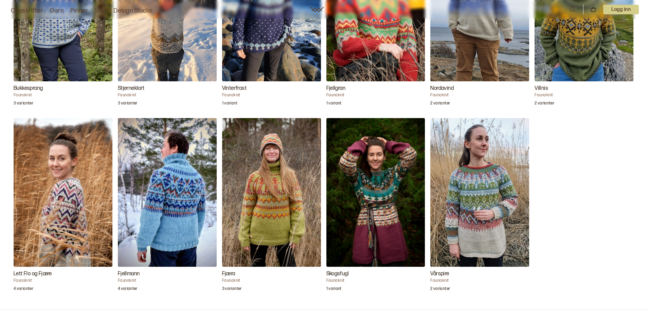 Image resolution: width=647 pixels, height=310 pixels. Describe the element at coordinates (79, 11) in the screenshot. I see `a: Pinner` at that location.